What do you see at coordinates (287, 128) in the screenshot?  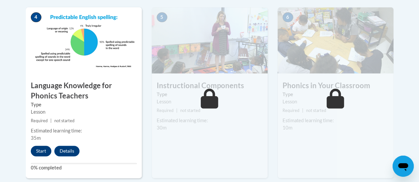 I see `span: 10m` at bounding box center [287, 128].